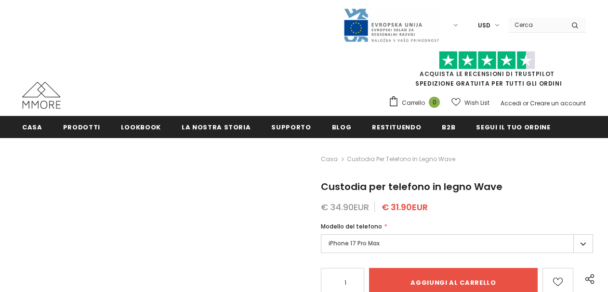 This screenshot has width=608, height=292. Describe the element at coordinates (341, 127) in the screenshot. I see `a: Blog` at that location.